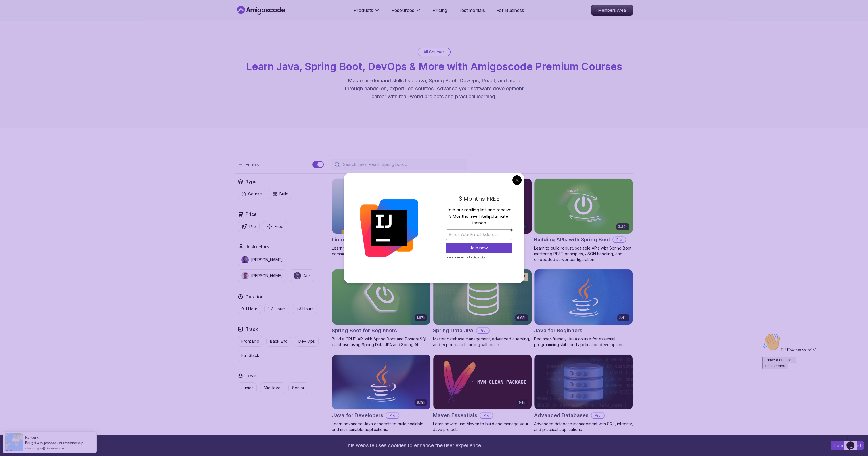 The height and width of the screenshot is (456, 868). I want to click on span: Bought, so click(31, 442).